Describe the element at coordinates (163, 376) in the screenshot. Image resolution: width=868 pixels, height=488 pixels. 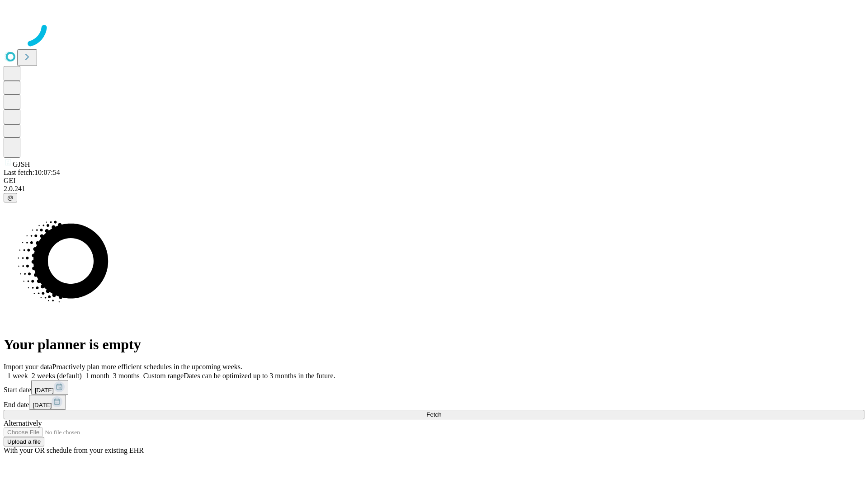
I see `span: Custom range` at that location.